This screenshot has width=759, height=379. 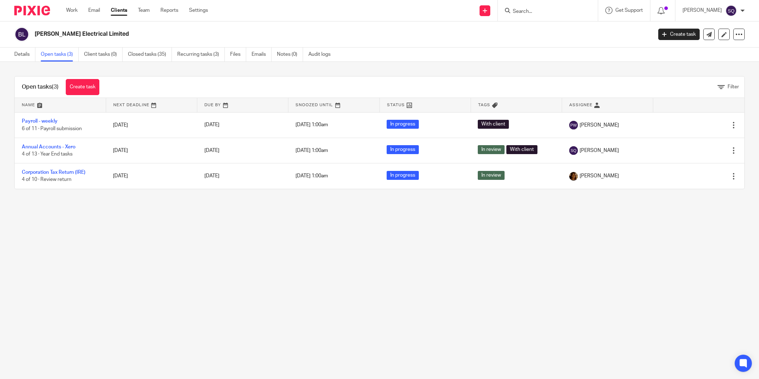 I want to click on a: Closed tasks (35), so click(x=150, y=54).